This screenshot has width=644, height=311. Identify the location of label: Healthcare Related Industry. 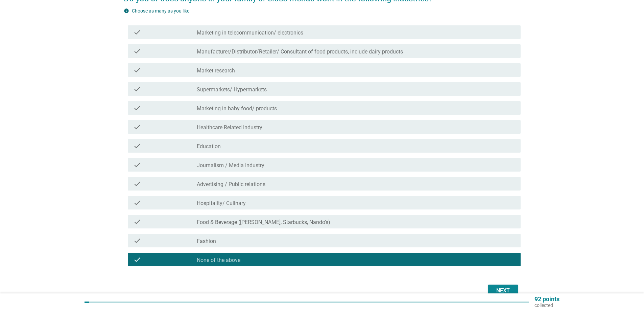
(230, 128).